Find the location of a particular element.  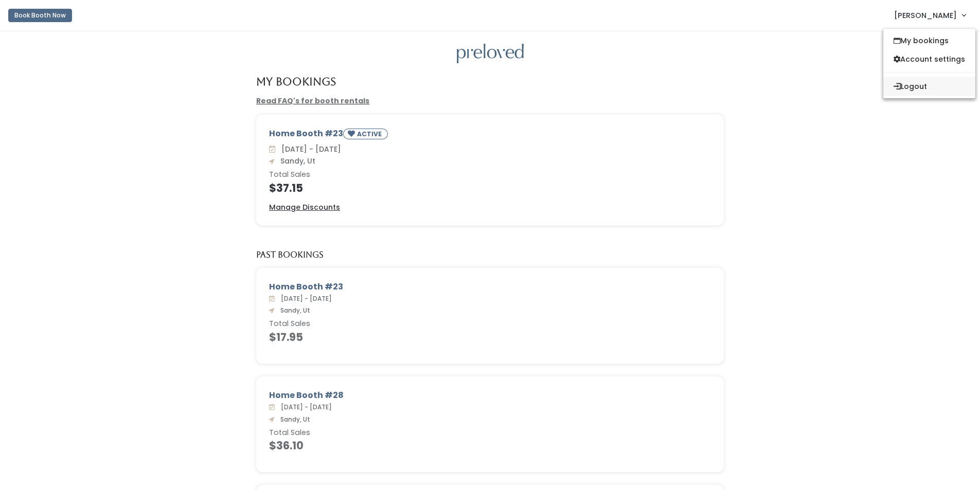

h4: $36.10 is located at coordinates (490, 446).